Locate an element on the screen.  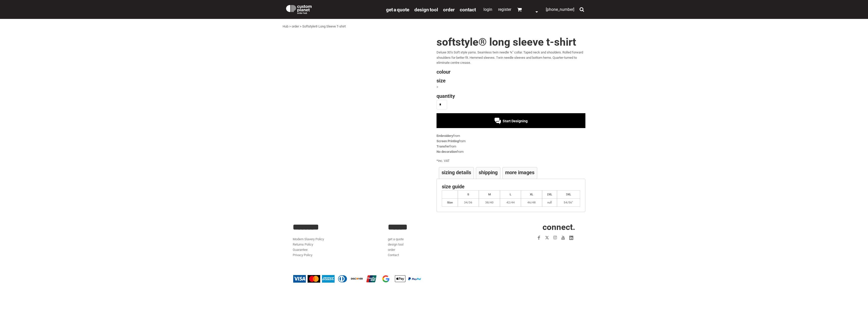
img: Visa is located at coordinates (300, 279).